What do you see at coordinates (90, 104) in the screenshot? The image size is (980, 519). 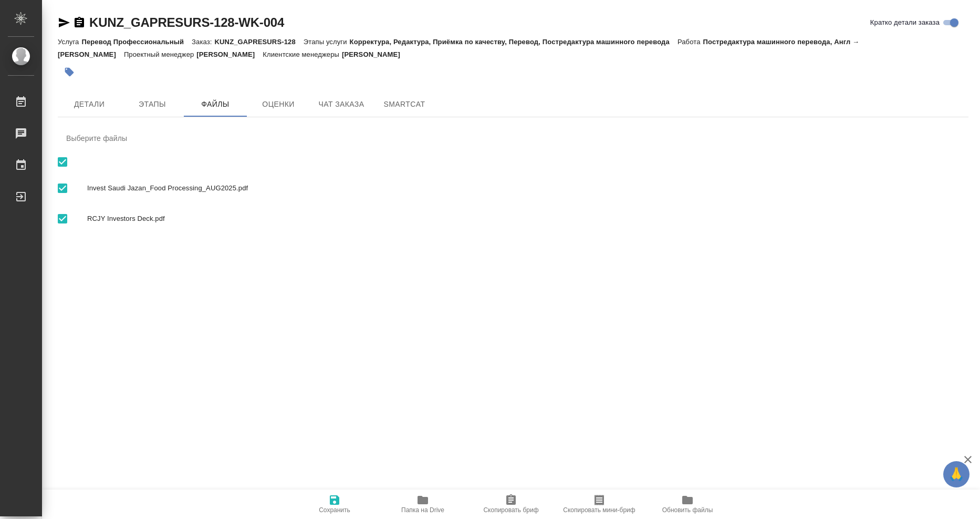 I see `span: Детали` at bounding box center [90, 104].